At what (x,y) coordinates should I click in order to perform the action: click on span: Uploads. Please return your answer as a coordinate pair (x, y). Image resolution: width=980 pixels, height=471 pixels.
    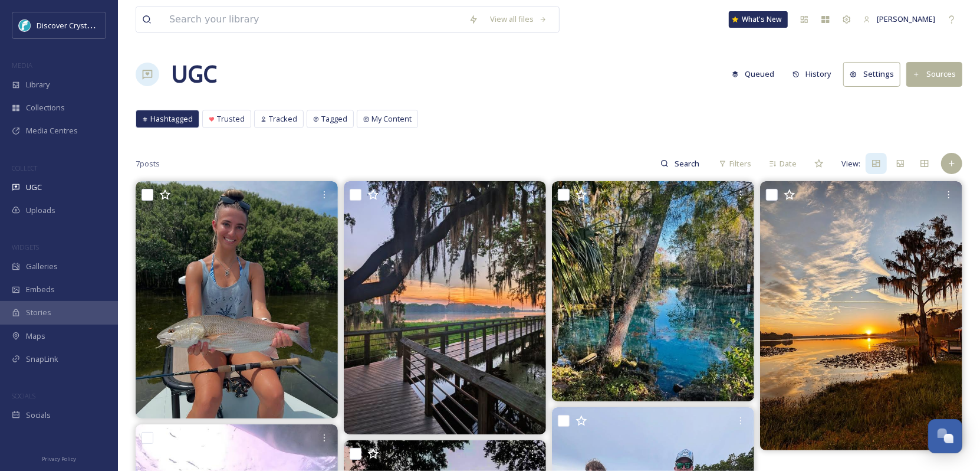
    Looking at the image, I should click on (41, 210).